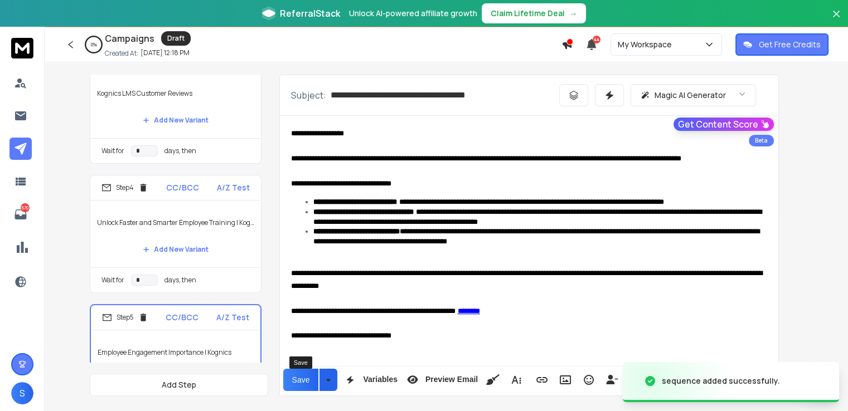 The width and height of the screenshot is (848, 411). Describe the element at coordinates (380, 380) in the screenshot. I see `span: Variables` at that location.